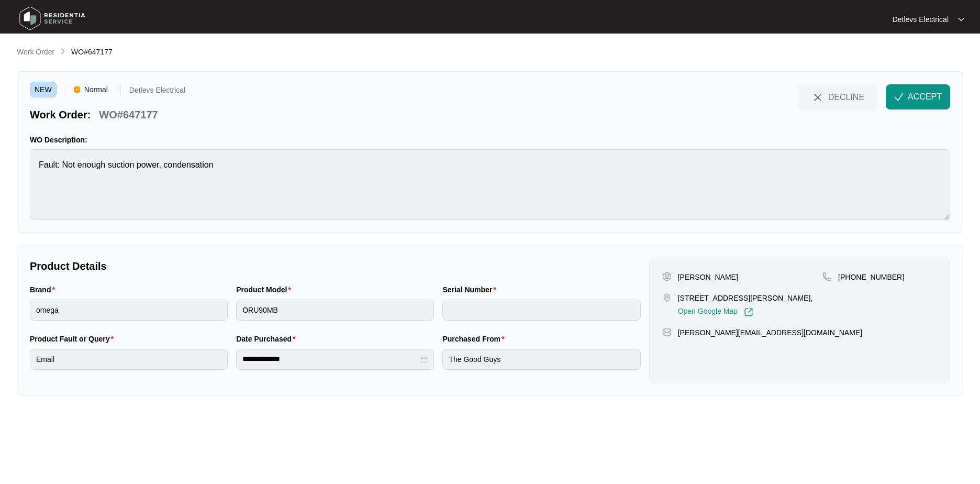 The width and height of the screenshot is (980, 484). What do you see at coordinates (667, 276) in the screenshot?
I see `img: user-pin` at bounding box center [667, 276].